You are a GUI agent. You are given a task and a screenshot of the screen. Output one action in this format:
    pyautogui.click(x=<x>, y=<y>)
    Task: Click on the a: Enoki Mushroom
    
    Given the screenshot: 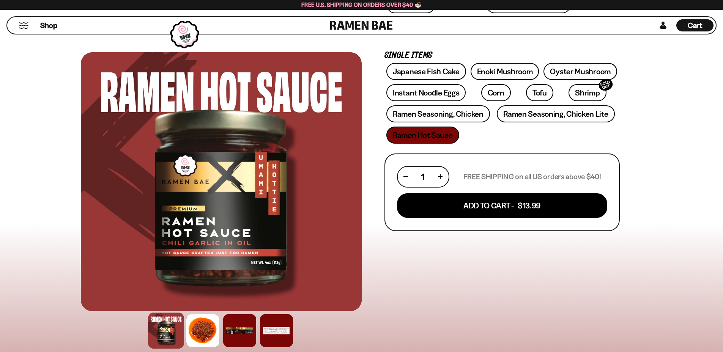 What is the action you would take?
    pyautogui.click(x=505, y=71)
    